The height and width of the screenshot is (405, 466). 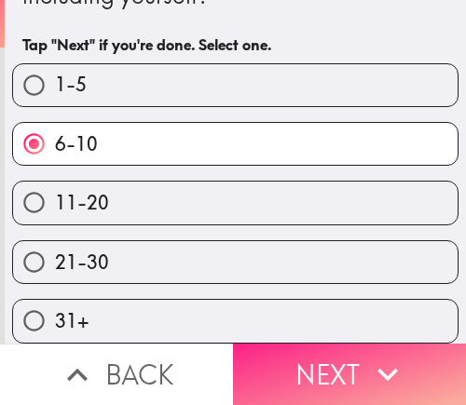 I want to click on button: 6-10, so click(x=235, y=143).